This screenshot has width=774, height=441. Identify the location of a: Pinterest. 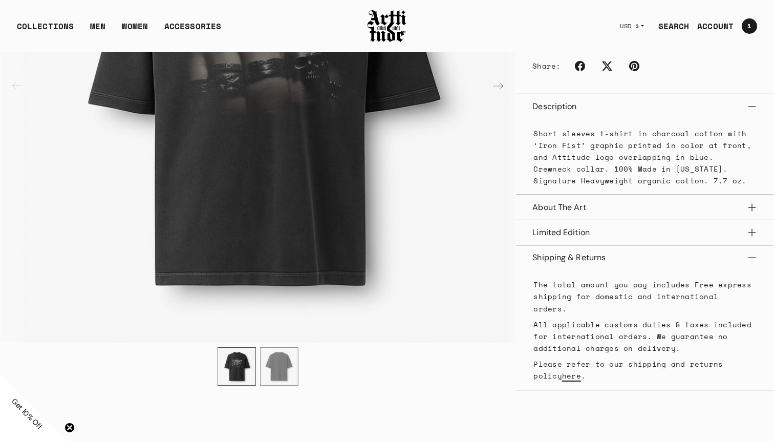
(634, 66).